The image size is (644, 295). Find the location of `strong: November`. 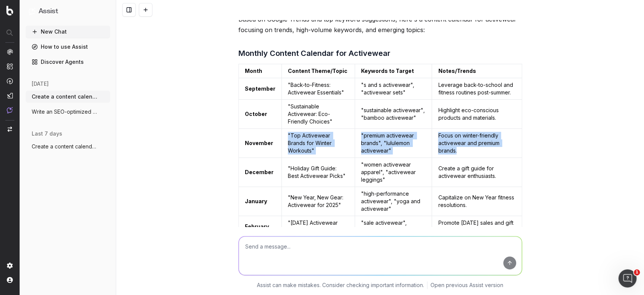

strong: November is located at coordinates (259, 143).